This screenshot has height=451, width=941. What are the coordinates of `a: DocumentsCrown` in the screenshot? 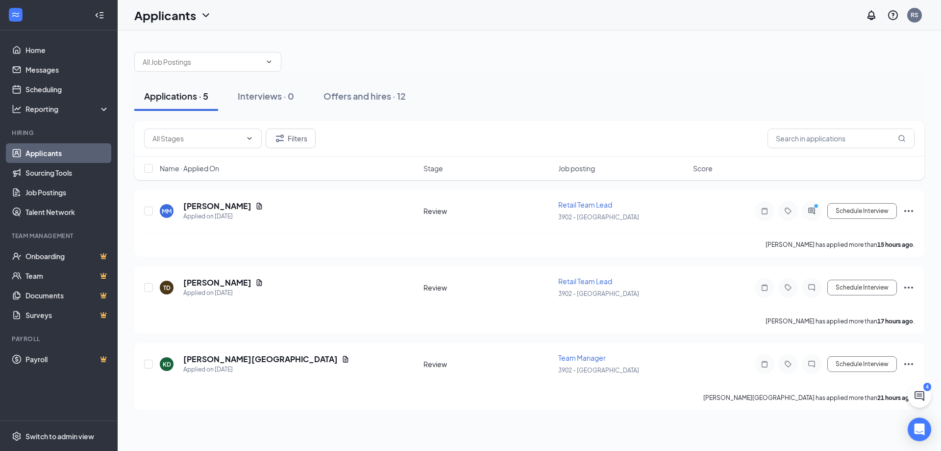 It's located at (67, 295).